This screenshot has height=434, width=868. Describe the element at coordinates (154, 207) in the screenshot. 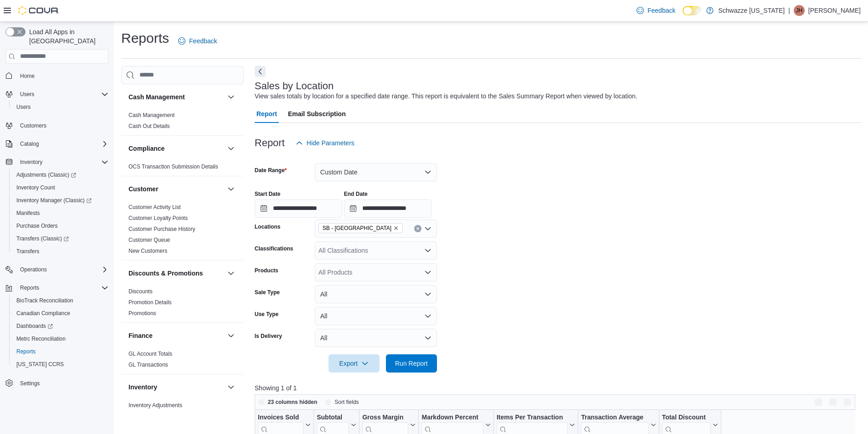

I see `span: Customer Activity List` at that location.